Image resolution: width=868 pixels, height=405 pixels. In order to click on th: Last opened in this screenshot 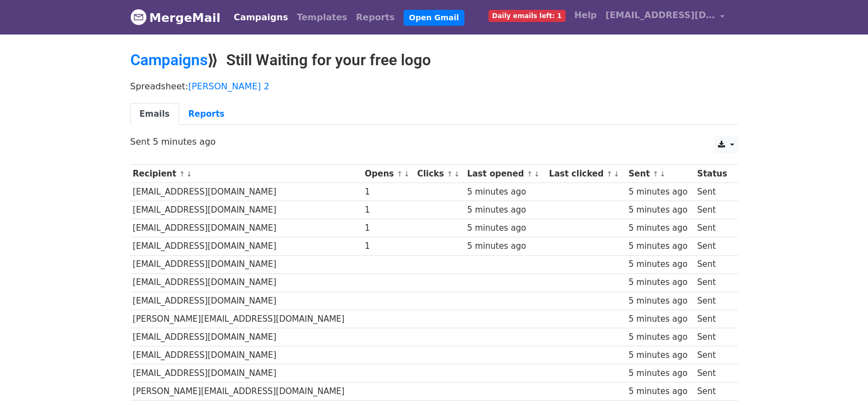, I will do `click(505, 174)`.